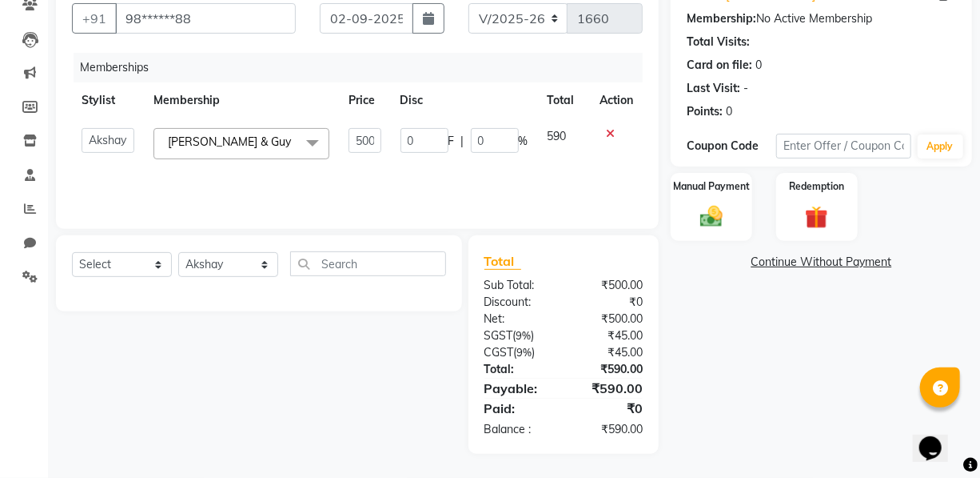 The height and width of the screenshot is (478, 980). Describe the element at coordinates (108, 100) in the screenshot. I see `th: Stylist` at that location.